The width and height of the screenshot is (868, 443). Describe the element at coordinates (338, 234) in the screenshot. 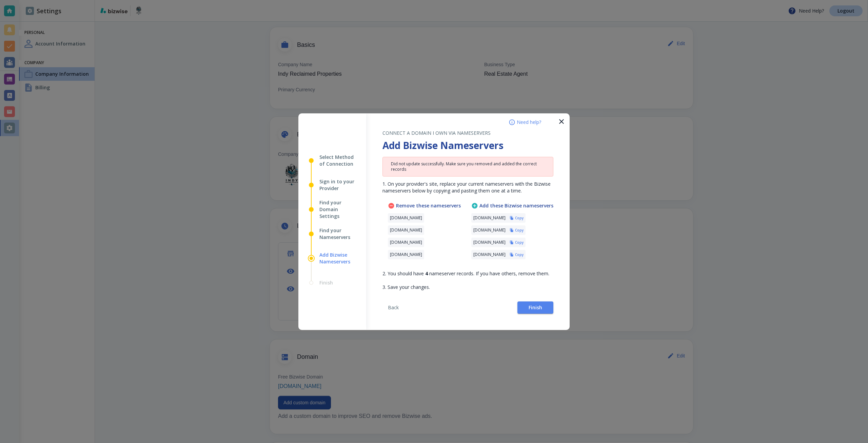

I see `span: Find your Nameservers` at that location.